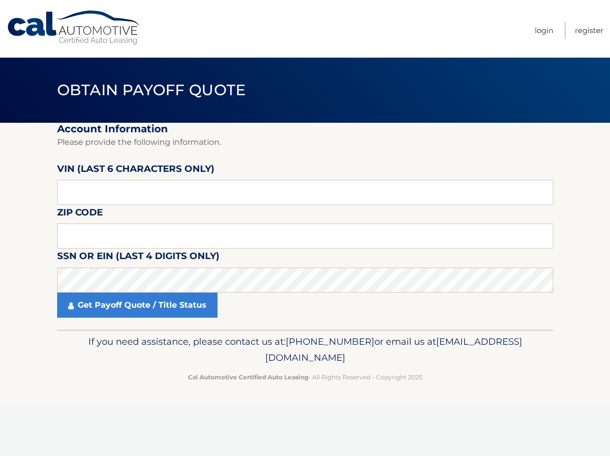  Describe the element at coordinates (305, 377) in the screenshot. I see `p: - All Rights Reserved - Copyright 2025` at that location.